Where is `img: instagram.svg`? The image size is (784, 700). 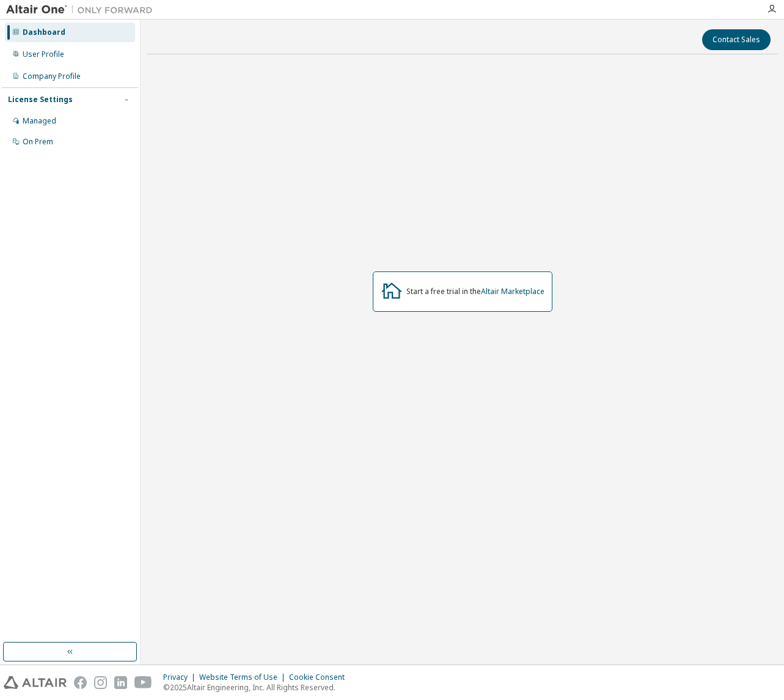 img: instagram.svg is located at coordinates (100, 682).